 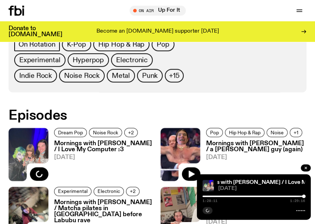 What do you see at coordinates (210, 201) in the screenshot?
I see `span: 1:28:11` at bounding box center [210, 201].